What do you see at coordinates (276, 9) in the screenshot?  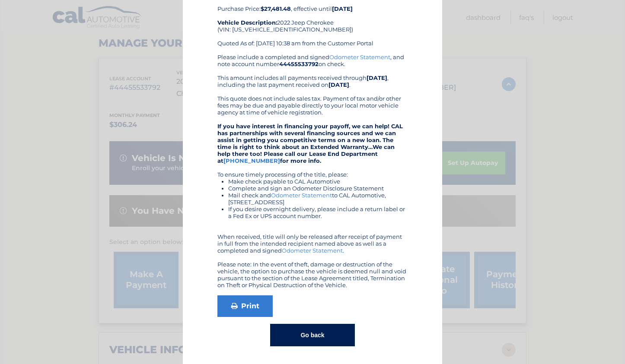 I see `b: $27,481.48` at bounding box center [276, 9].